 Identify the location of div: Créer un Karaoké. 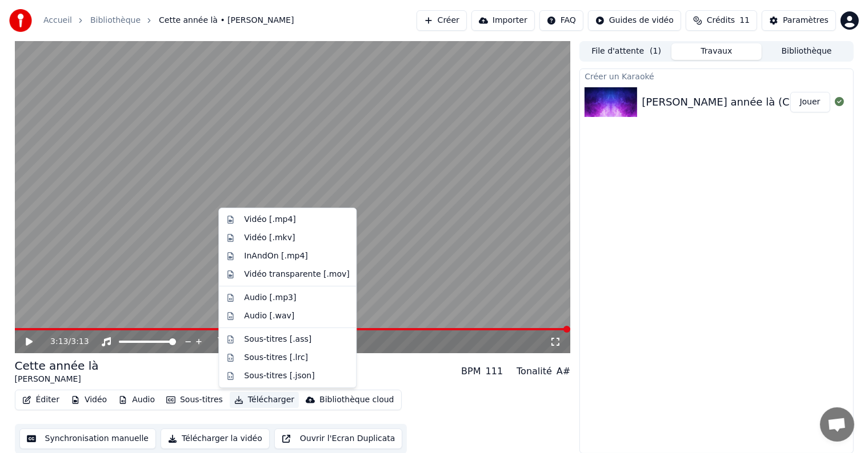
(716, 76).